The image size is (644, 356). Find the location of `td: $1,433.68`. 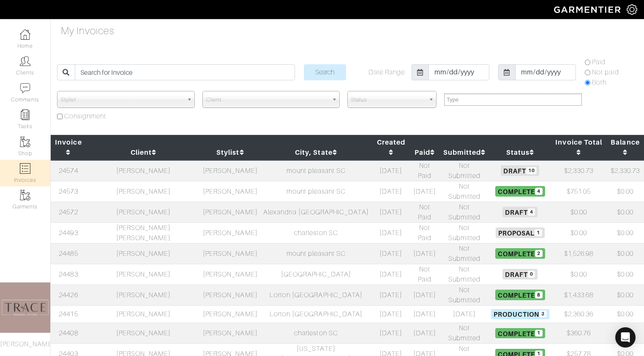

td: $1,433.68 is located at coordinates (578, 295).